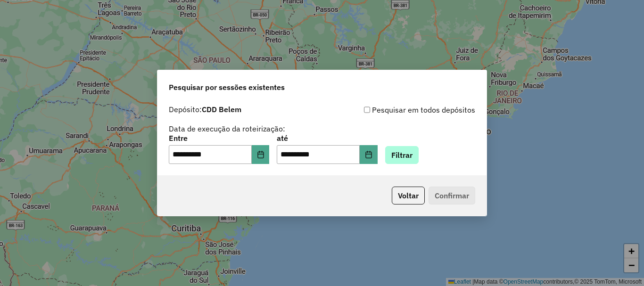 The image size is (644, 286). Describe the element at coordinates (226, 128) in the screenshot. I see `label: Data de execução da roteirização:` at that location.